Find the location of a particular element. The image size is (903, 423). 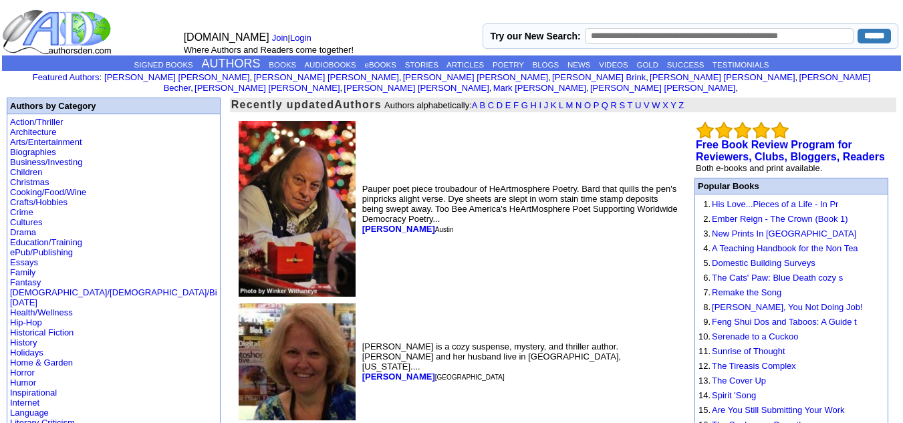

font: 13. is located at coordinates (705, 380).